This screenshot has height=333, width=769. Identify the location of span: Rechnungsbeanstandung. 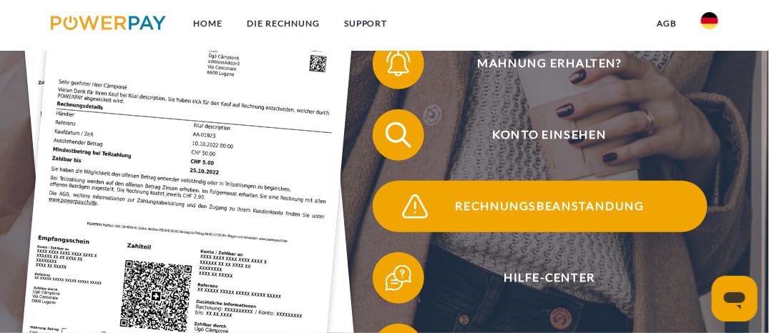
(549, 207).